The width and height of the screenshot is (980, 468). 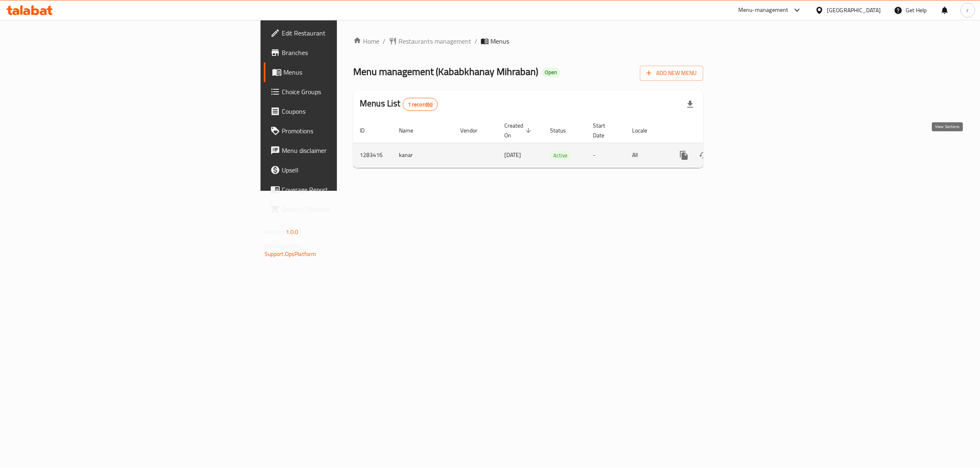 What do you see at coordinates (671, 73) in the screenshot?
I see `button: Add New Menu` at bounding box center [671, 73].